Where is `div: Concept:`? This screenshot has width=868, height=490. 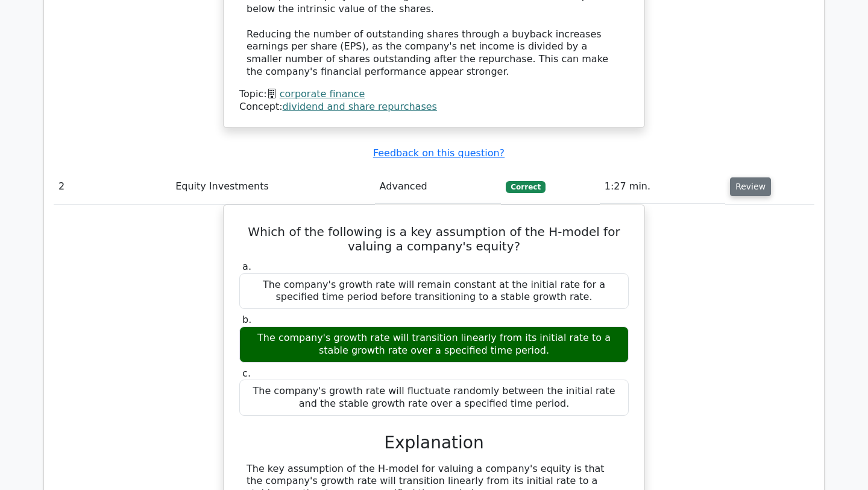 div: Concept: is located at coordinates (434, 107).